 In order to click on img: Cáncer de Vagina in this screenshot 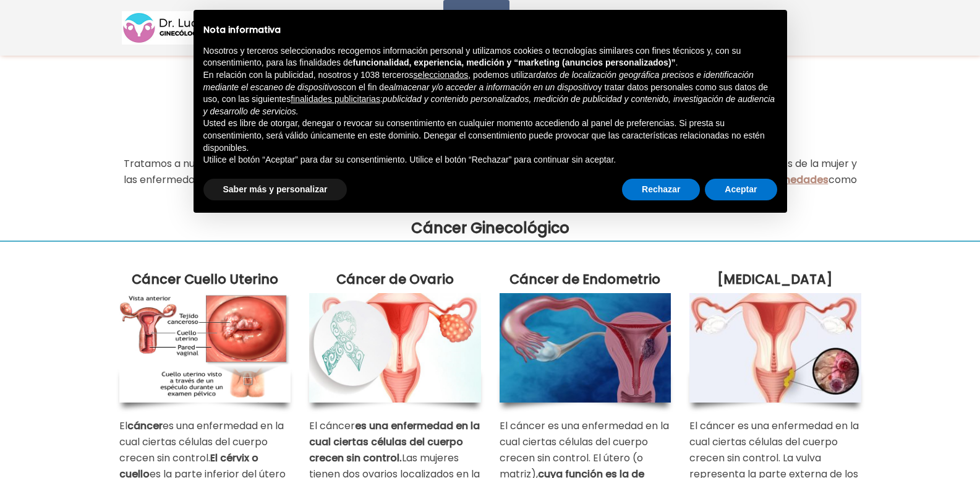, I will do `click(776, 348)`.